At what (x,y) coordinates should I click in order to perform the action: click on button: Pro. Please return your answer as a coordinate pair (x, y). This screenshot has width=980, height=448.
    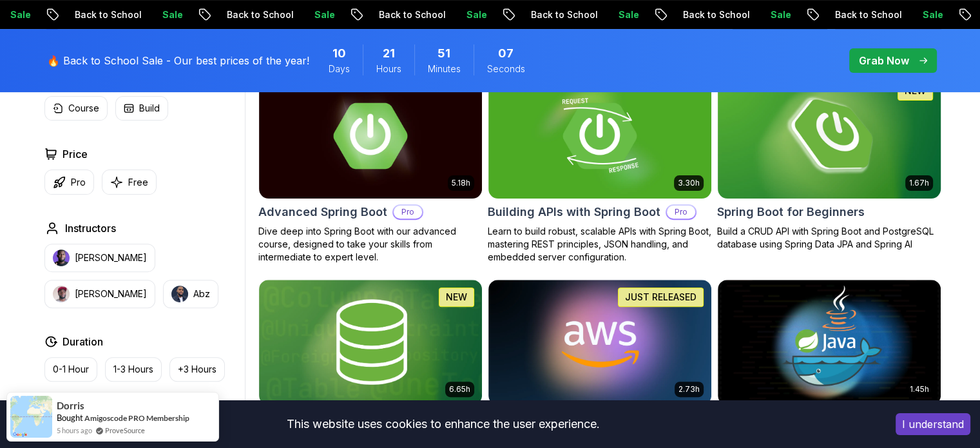
    Looking at the image, I should click on (69, 181).